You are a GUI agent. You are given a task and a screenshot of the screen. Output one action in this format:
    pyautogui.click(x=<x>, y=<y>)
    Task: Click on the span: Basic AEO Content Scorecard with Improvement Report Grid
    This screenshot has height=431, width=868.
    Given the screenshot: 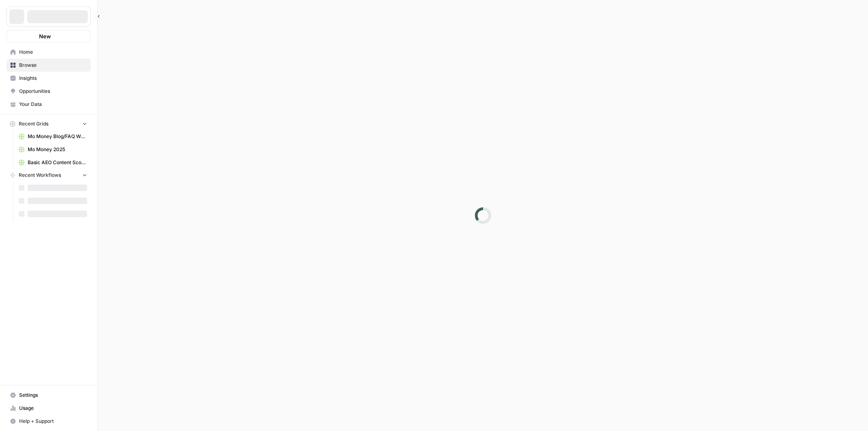 What is the action you would take?
    pyautogui.click(x=57, y=163)
    